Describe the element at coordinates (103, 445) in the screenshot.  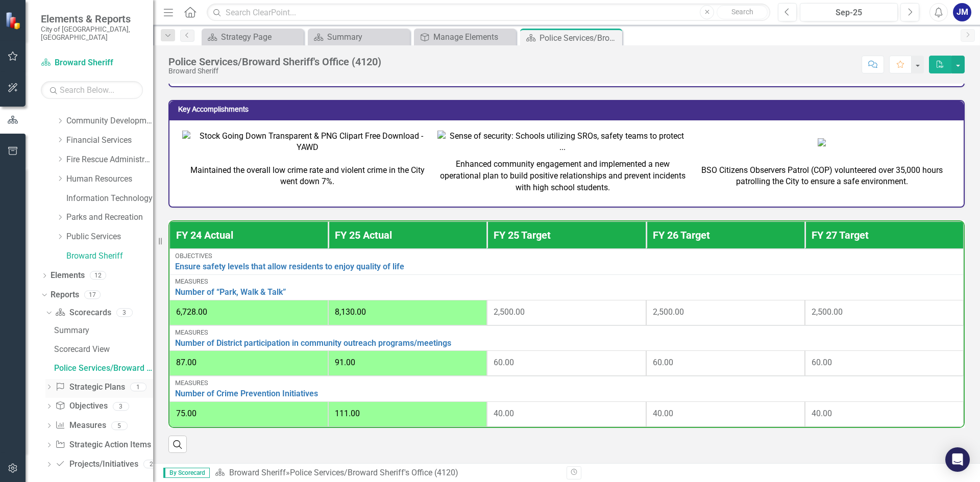
I see `a: Strategic Action Items` at that location.